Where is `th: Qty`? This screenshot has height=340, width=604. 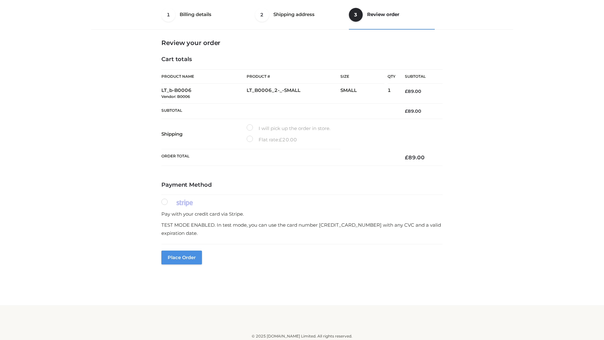 th: Qty is located at coordinates (391, 76).